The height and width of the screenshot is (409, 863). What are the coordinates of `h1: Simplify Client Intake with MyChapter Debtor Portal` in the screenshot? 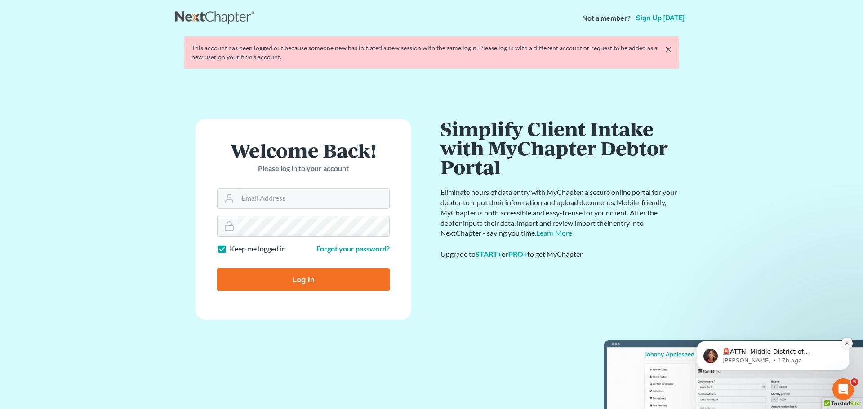 It's located at (559, 148).